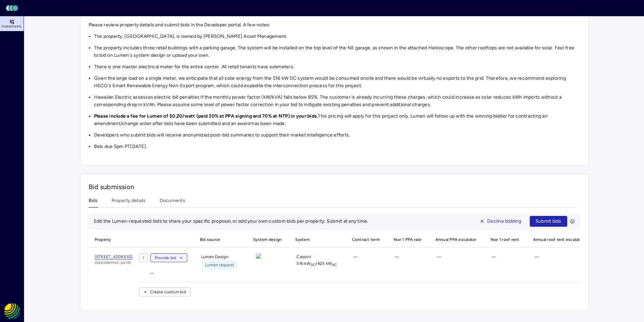  What do you see at coordinates (334, 264) in the screenshot?
I see `sub: AC` at bounding box center [334, 264].